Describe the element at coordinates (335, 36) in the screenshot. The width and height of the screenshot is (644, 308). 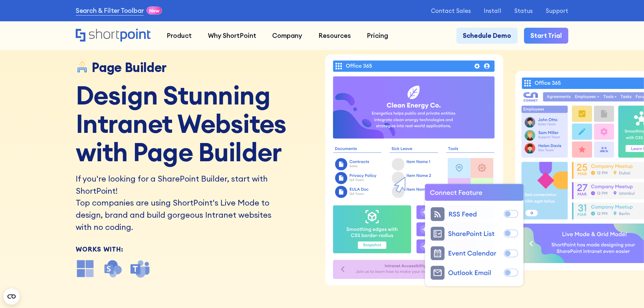
I see `a: Resources` at that location.